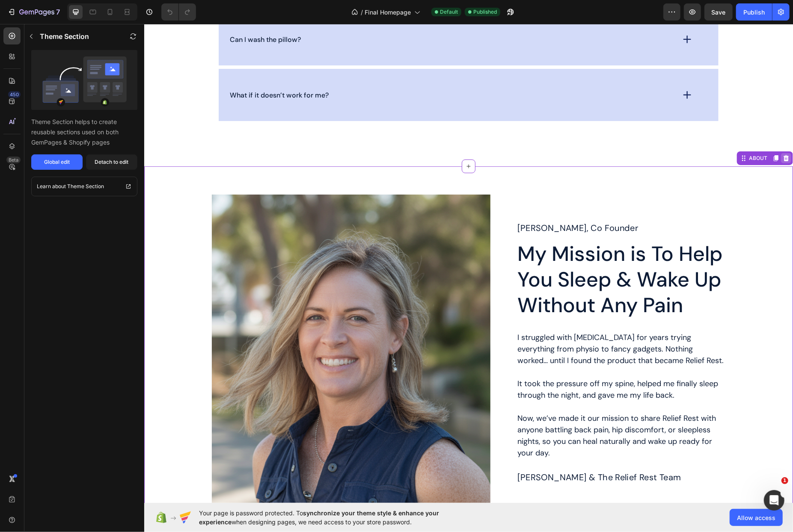 The image size is (793, 532). I want to click on div: Global edit, so click(56, 162).